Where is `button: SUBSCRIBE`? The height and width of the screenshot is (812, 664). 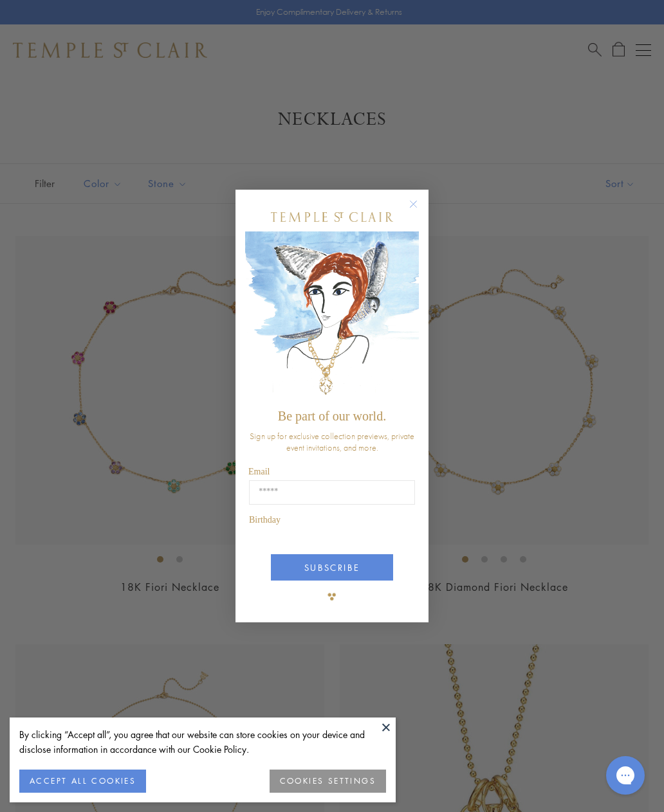
button: SUBSCRIBE is located at coordinates (332, 567).